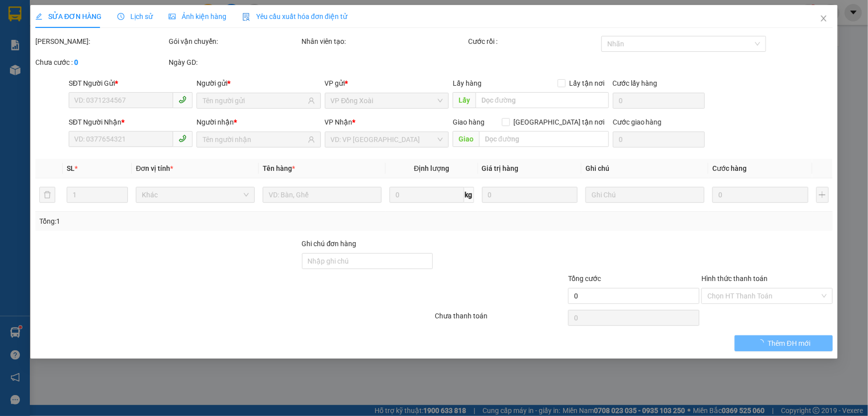 The height and width of the screenshot is (416, 868). What do you see at coordinates (368, 261) in the screenshot?
I see `input: Ghi chú đơn hàng` at bounding box center [368, 261].